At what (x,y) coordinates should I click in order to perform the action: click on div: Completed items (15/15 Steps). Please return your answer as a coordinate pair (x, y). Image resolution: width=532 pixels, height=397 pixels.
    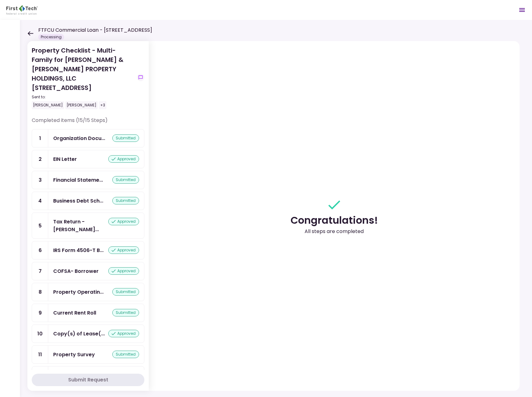
    Looking at the image, I should click on (88, 123).